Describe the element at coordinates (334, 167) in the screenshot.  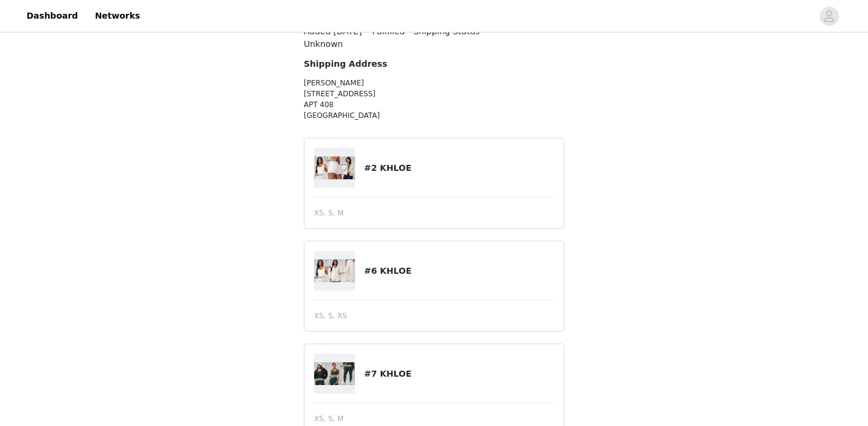
I see `img: #2 KHLOE` at that location.